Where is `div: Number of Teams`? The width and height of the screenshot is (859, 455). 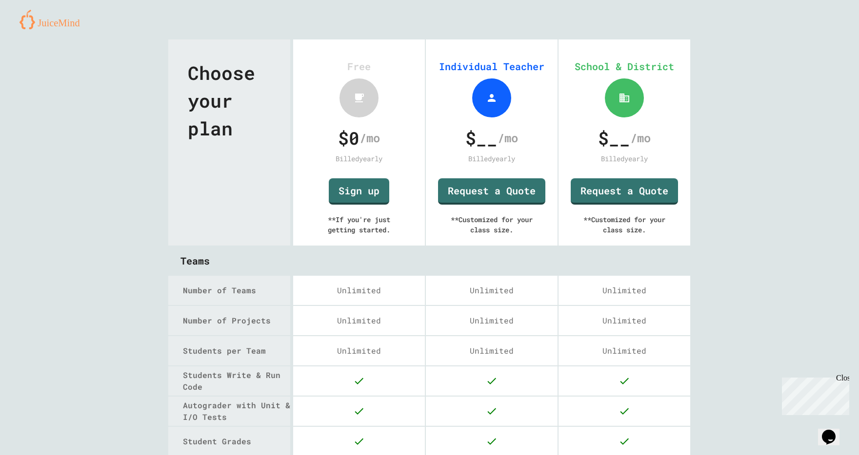
div: Number of Teams is located at coordinates (237, 291).